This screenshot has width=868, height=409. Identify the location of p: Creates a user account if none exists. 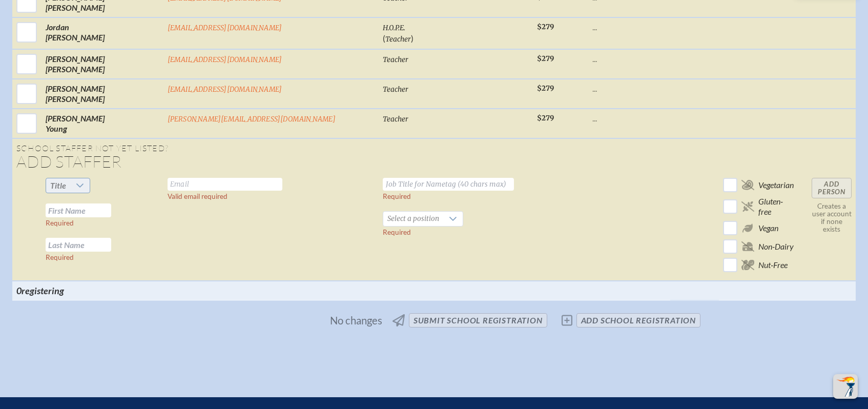
(832, 218).